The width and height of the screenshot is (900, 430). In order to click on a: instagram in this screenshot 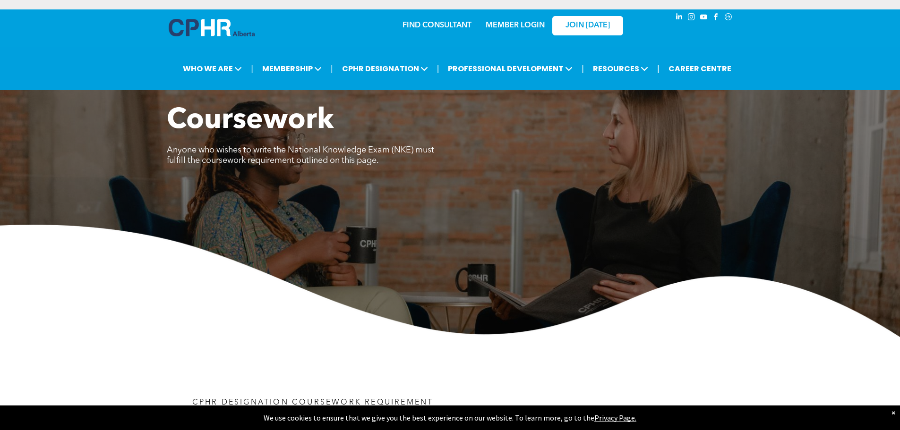, I will do `click(692, 18)`.